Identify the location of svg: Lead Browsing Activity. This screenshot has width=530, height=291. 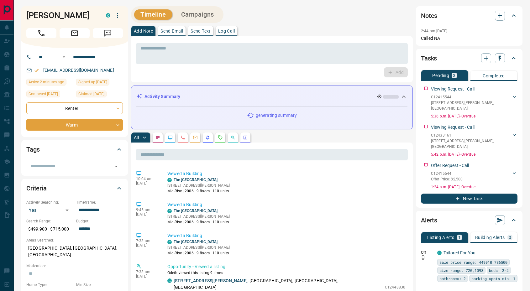
(170, 138).